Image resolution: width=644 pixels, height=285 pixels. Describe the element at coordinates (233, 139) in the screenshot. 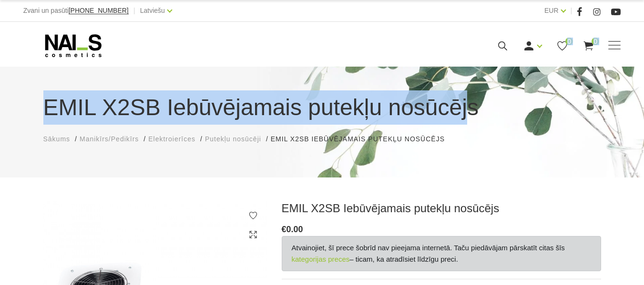

I see `a: Putekļu nosūcēji` at that location.